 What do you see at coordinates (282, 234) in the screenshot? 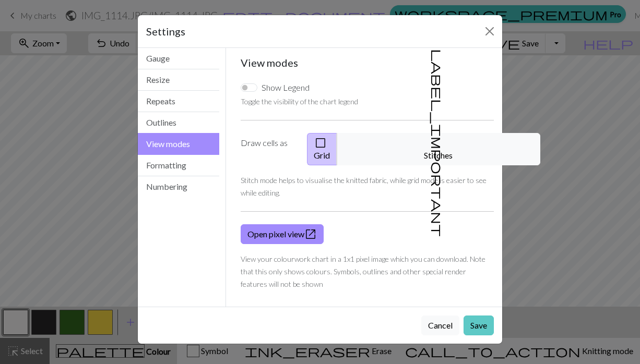
I see `a: Open pixel view` at bounding box center [282, 234].